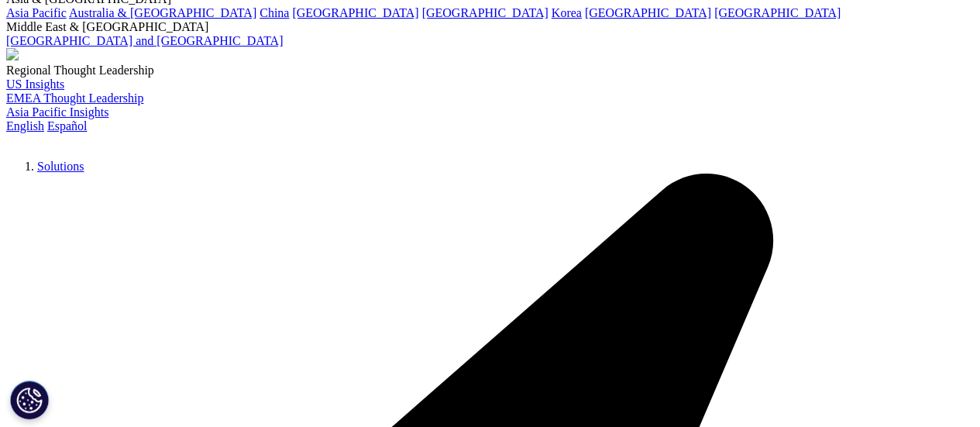 This screenshot has height=427, width=980. What do you see at coordinates (25, 126) in the screenshot?
I see `a: English` at bounding box center [25, 126].